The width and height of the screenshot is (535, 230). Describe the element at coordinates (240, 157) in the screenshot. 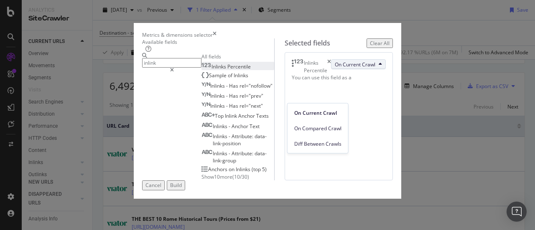

I see `span: data-link-group` at that location.